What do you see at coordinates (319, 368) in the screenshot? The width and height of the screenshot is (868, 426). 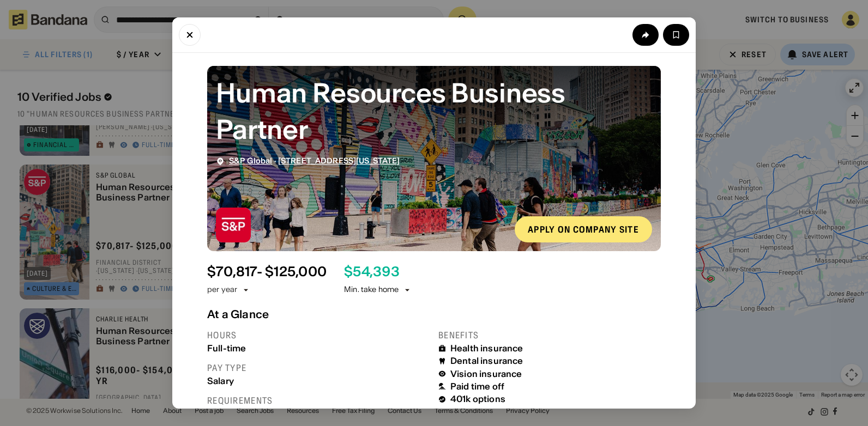 I see `div: Pay type` at bounding box center [319, 368].